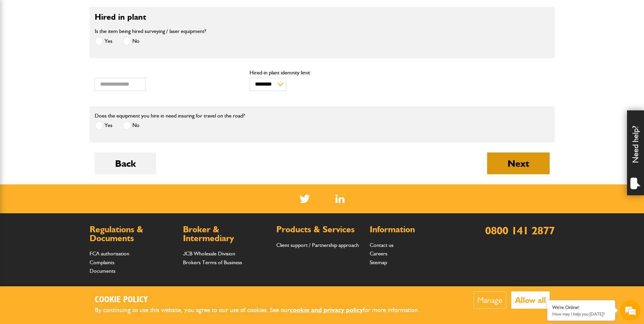 Image resolution: width=644 pixels, height=324 pixels. What do you see at coordinates (635, 153) in the screenshot?
I see `div: Need help?` at bounding box center [635, 153].